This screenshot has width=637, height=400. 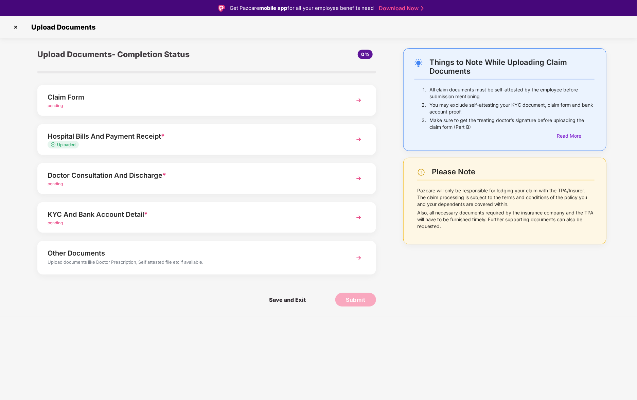 What do you see at coordinates (512, 93) in the screenshot?
I see `p: All claim documents must be self-attested by the employee before submission mentioning` at bounding box center [512, 93].